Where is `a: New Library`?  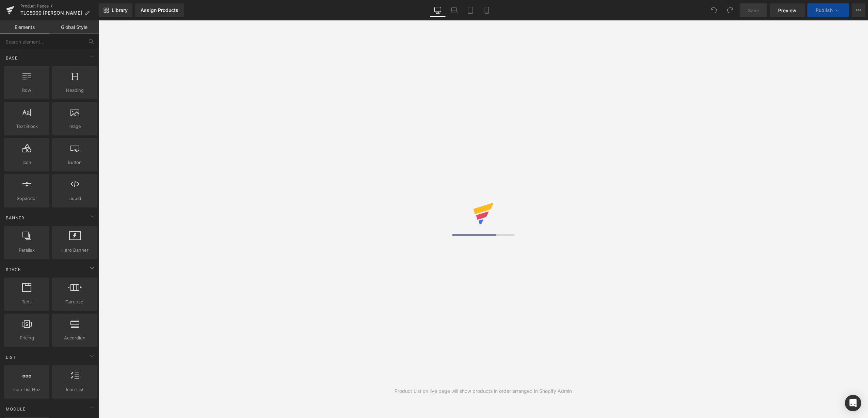 a: New Library is located at coordinates (115, 10).